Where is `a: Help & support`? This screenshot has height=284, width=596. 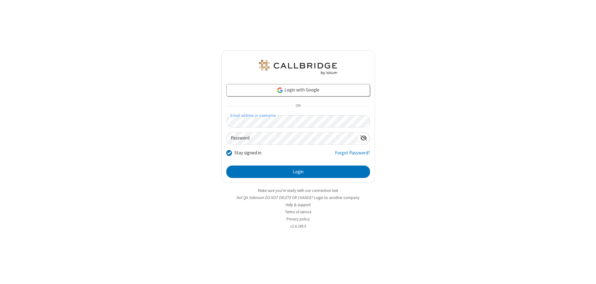 a: Help & support is located at coordinates (298, 205).